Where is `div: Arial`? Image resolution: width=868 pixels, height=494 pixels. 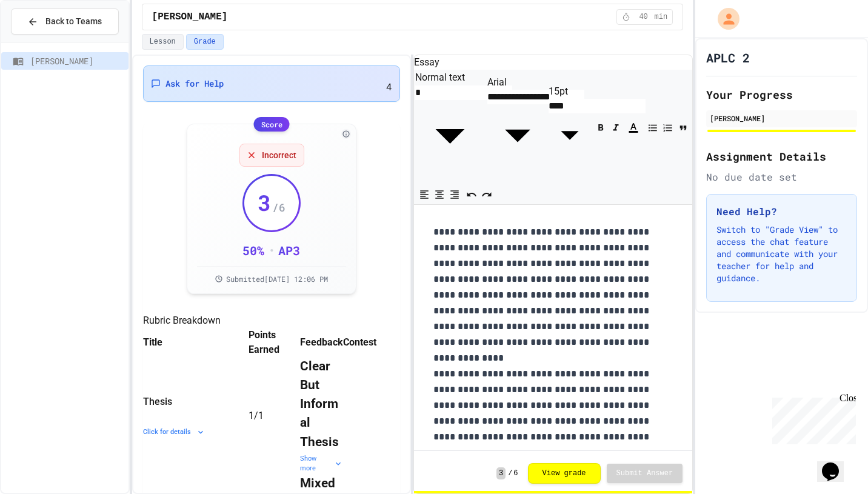
div: Arial is located at coordinates (518, 82).